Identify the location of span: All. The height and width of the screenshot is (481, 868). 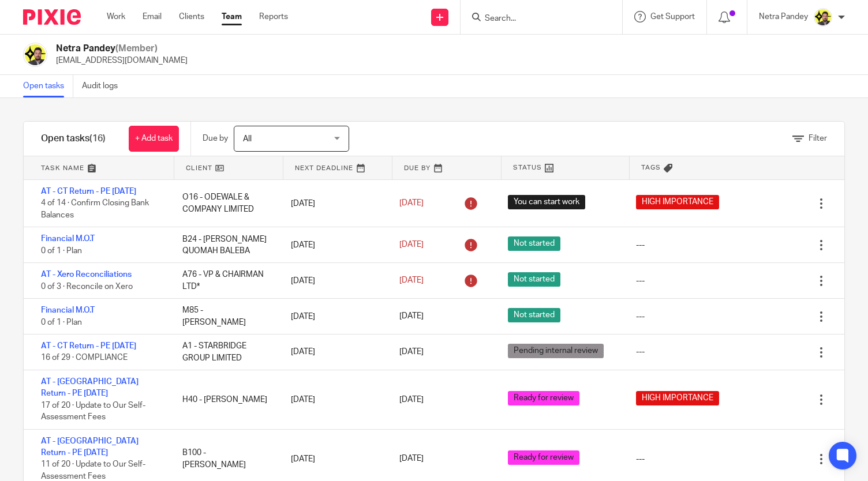
(247, 139).